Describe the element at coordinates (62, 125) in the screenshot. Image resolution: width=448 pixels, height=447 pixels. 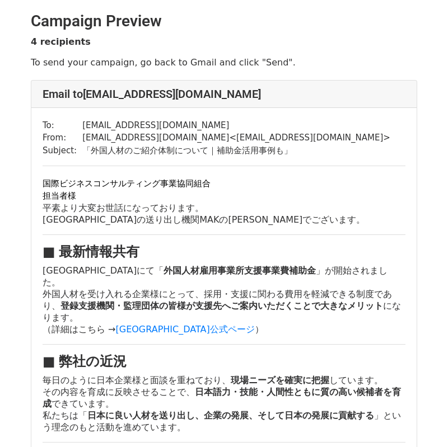
I see `td: To:` at that location.